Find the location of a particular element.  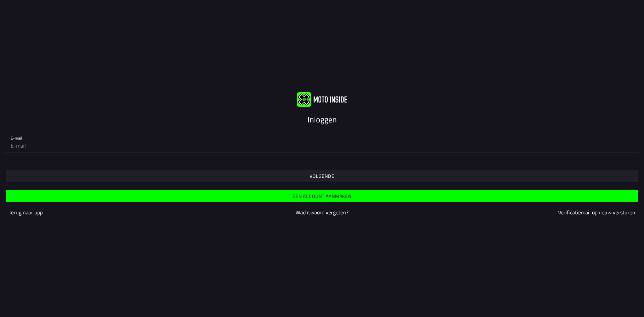

ion-button: Een account aanmaken is located at coordinates (322, 197).